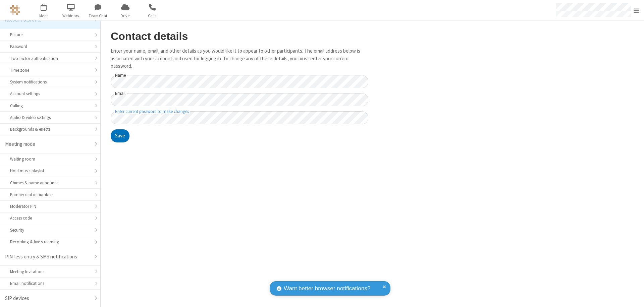 This screenshot has width=644, height=307. I want to click on span: Drive, so click(125, 16).